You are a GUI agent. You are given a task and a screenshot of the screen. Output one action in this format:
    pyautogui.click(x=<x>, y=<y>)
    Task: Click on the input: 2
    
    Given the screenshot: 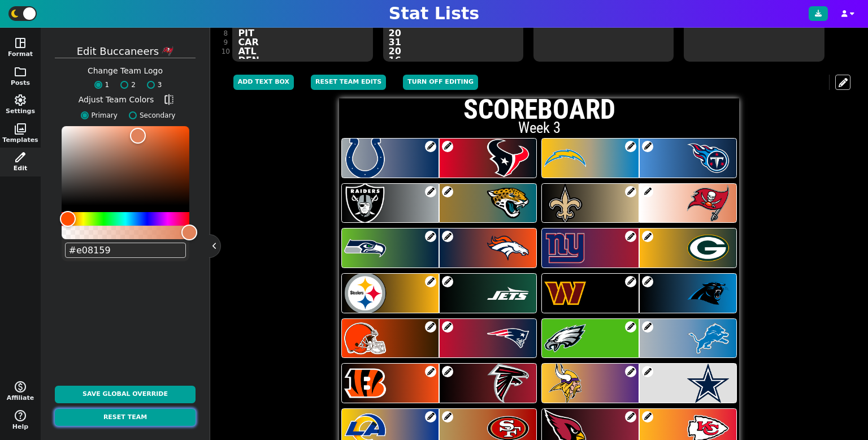 What is the action you would take?
    pyautogui.click(x=124, y=84)
    